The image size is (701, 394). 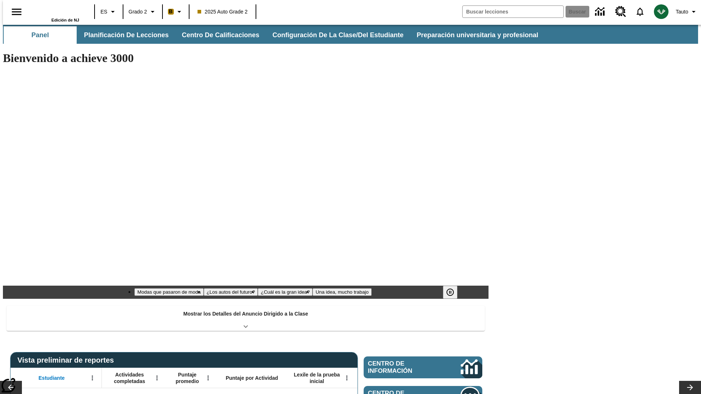 I want to click on h1: Bienvenido a achieve 3000, so click(x=246, y=58).